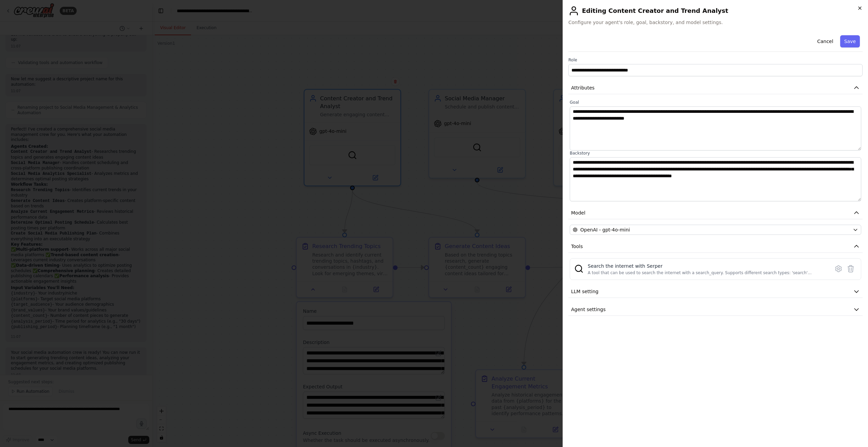 This screenshot has height=447, width=868. What do you see at coordinates (838, 269) in the screenshot?
I see `button: Configure tool` at bounding box center [838, 269].